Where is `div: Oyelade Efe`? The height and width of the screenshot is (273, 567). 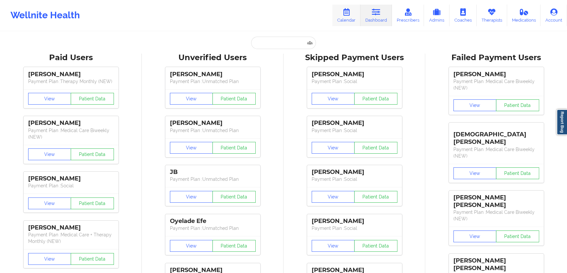
div: Oyelade Efe is located at coordinates (213, 221).